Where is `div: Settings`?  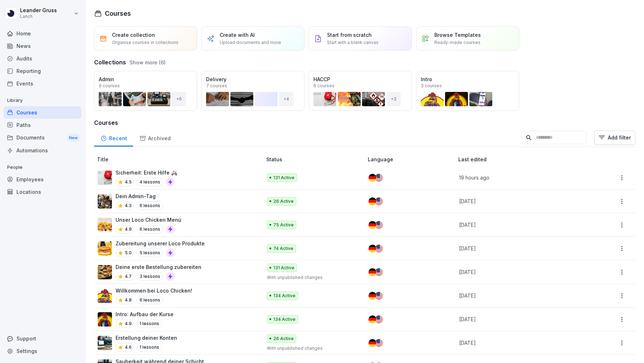 div: Settings is located at coordinates (43, 351).